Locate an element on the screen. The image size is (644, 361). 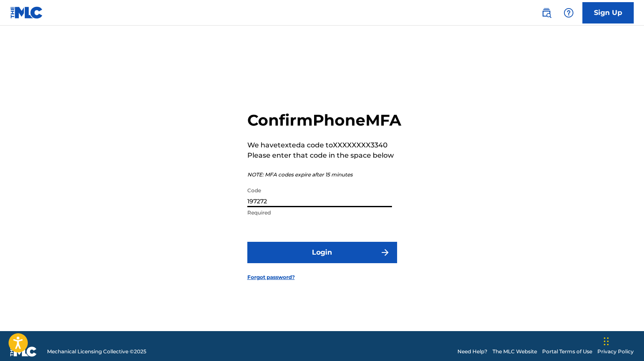
span: Mechanical Licensing Collective © 2025 is located at coordinates (96, 352).